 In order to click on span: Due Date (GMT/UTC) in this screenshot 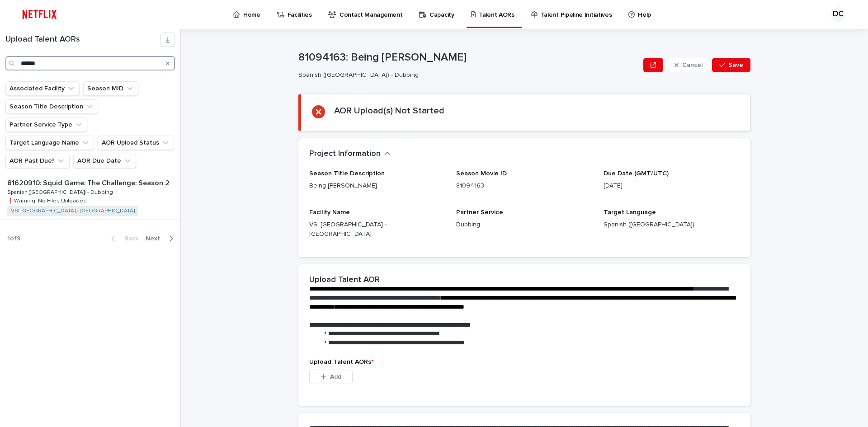, I will do `click(636, 174)`.